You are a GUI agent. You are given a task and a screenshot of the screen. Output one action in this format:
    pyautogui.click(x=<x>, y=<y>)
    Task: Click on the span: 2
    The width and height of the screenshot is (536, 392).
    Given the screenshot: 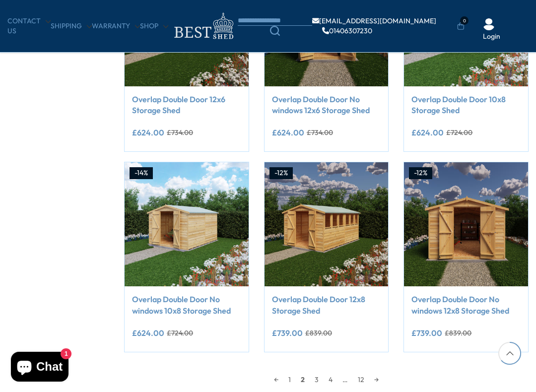 What is the action you would take?
    pyautogui.click(x=303, y=379)
    